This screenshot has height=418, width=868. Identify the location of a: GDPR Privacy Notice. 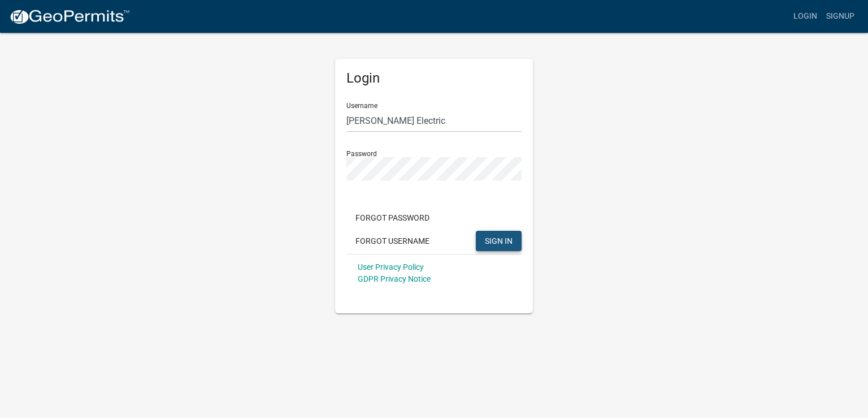
(394, 279).